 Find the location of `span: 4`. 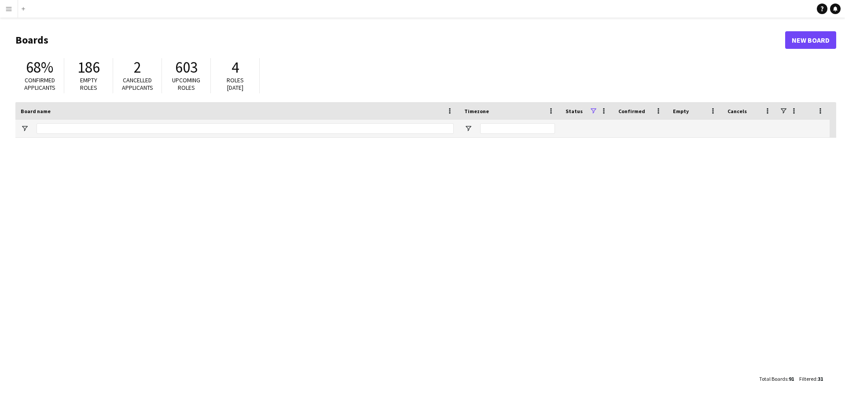

span: 4 is located at coordinates (235, 67).